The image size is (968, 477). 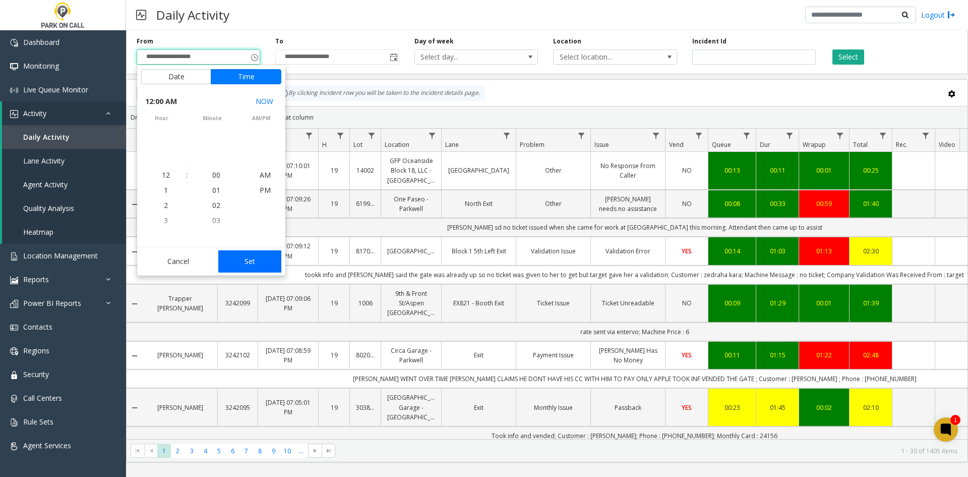 I want to click on span: Page 6, so click(x=233, y=450).